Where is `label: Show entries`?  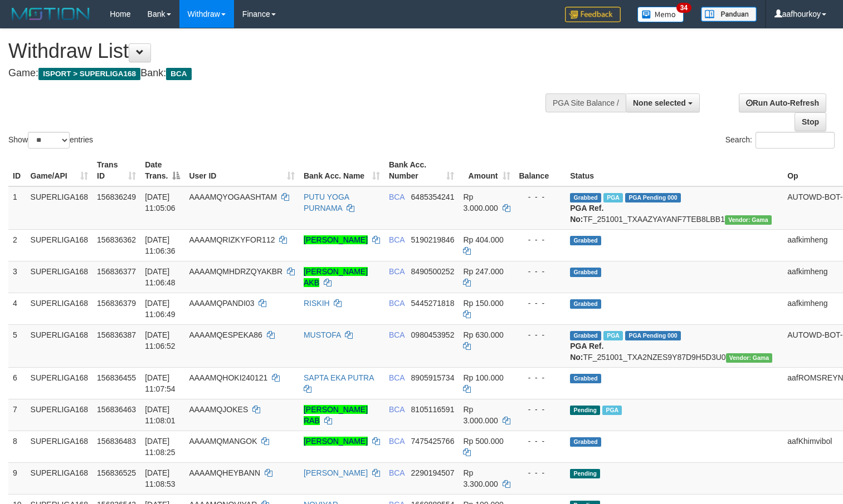 label: Show entries is located at coordinates (50, 140).